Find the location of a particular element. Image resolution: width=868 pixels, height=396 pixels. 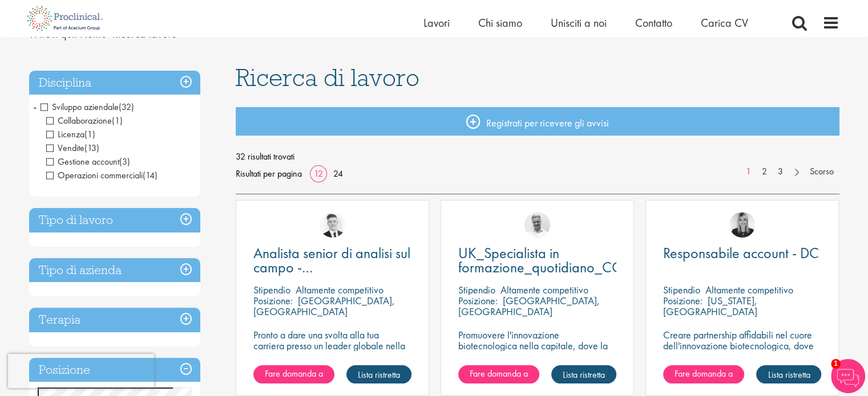

font: Licenza is located at coordinates (71, 134).